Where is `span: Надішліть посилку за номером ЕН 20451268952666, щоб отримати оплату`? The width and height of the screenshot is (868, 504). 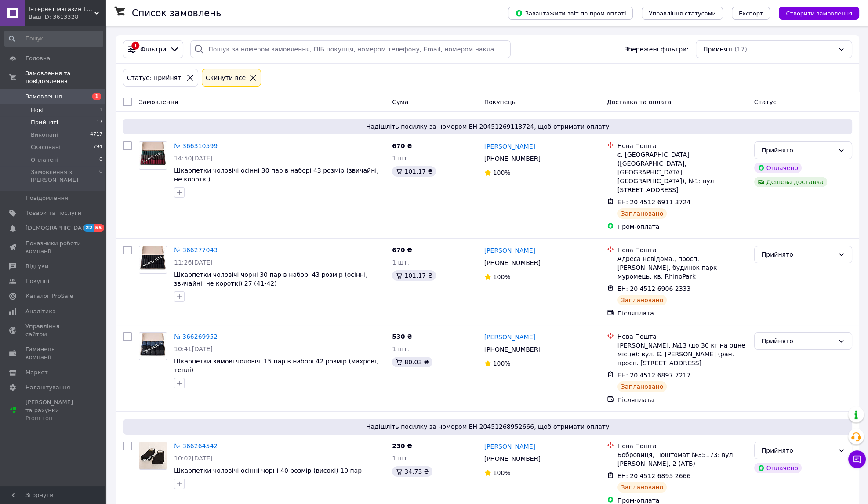
span: Надішліть посилку за номером ЕН 20451268952666, щоб отримати оплату is located at coordinates (487, 426).